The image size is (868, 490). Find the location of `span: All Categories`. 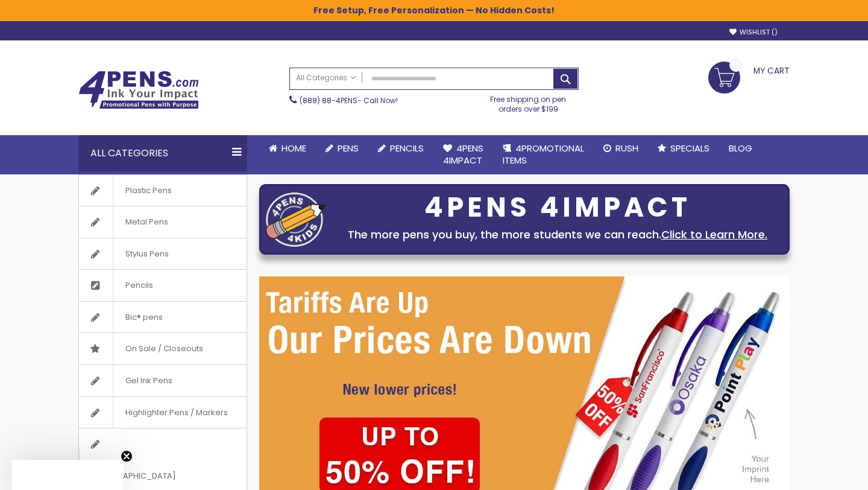

span: All Categories is located at coordinates (326, 78).